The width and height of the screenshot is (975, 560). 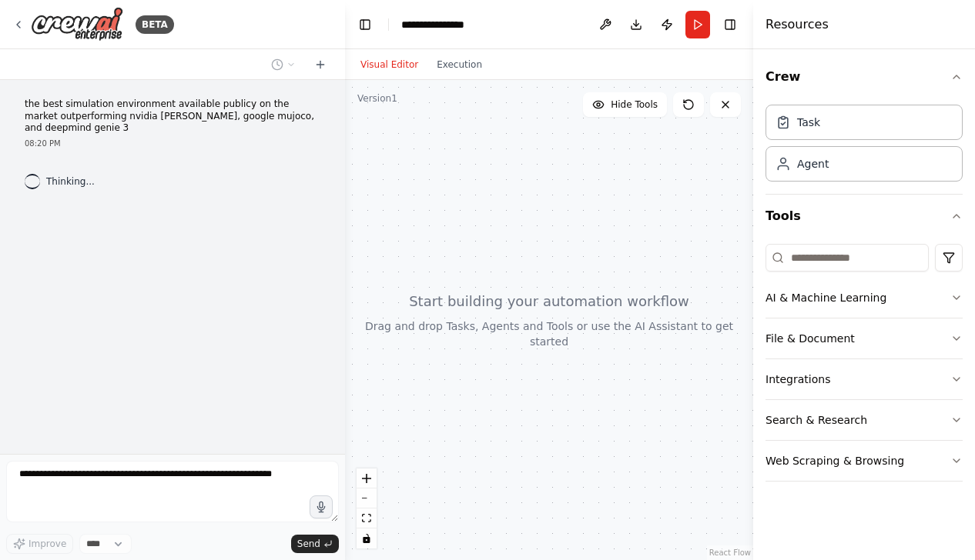 I want to click on div: Version 1, so click(x=377, y=99).